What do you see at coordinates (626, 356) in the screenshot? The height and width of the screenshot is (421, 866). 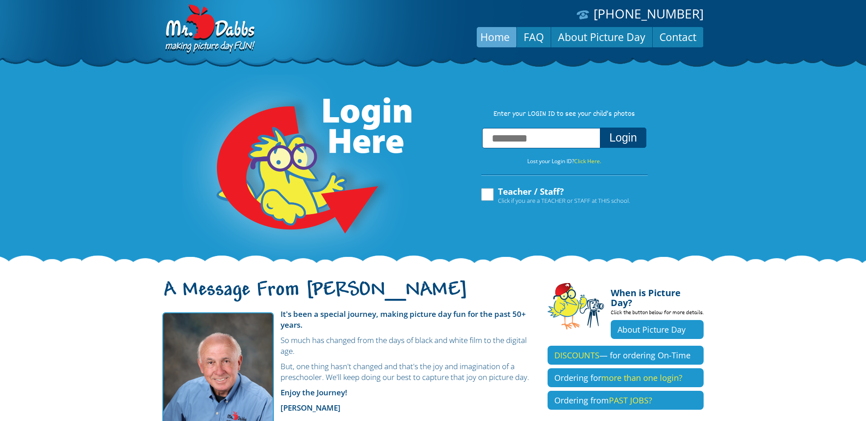 I see `a: DISCOUNTS— for ordering On-Time` at bounding box center [626, 356].